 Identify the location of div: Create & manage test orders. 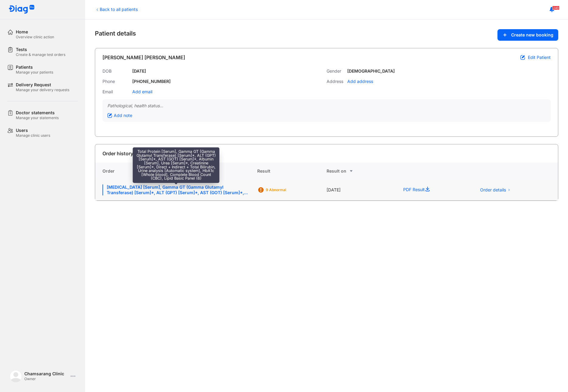
(41, 55).